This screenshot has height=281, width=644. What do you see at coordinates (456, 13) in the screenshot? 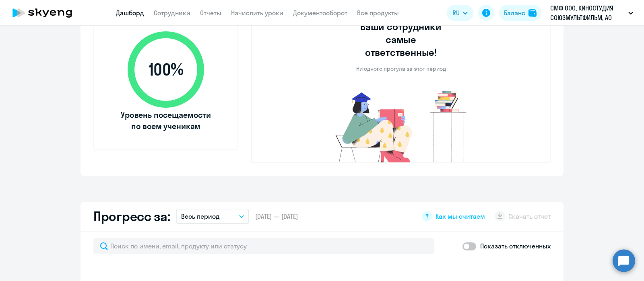
I see `span: RU` at bounding box center [456, 13].